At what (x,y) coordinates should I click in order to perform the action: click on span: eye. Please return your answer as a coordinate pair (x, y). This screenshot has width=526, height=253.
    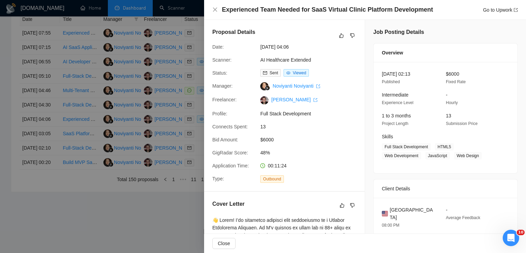
    Looking at the image, I should click on (288, 73).